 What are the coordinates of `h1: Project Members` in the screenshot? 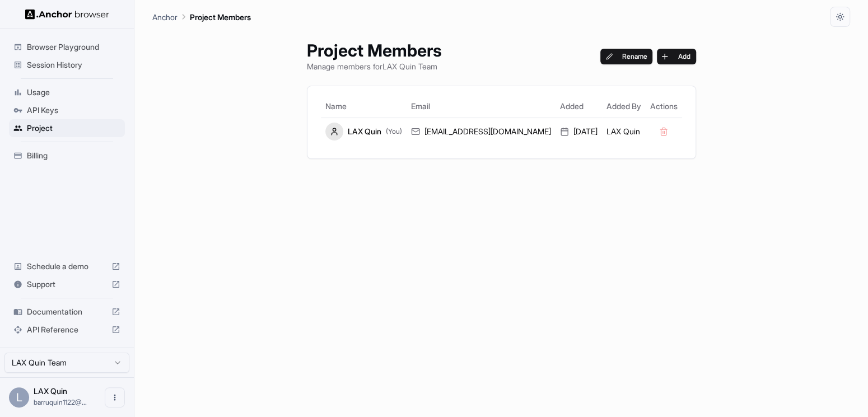 It's located at (374, 50).